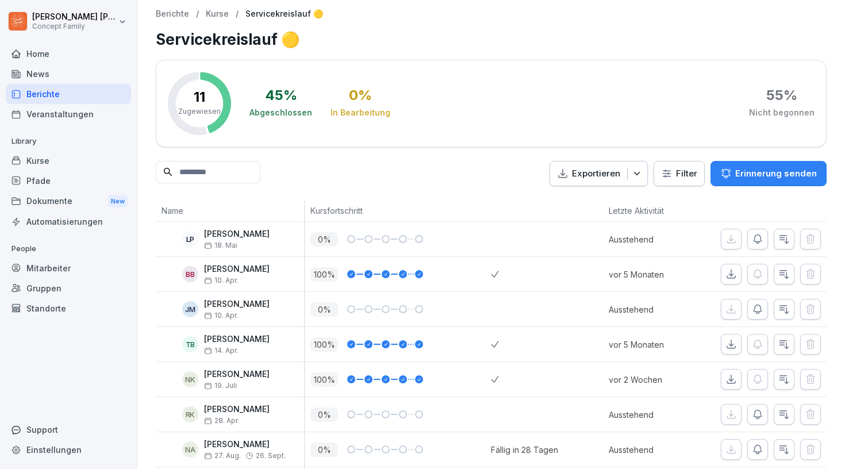  I want to click on div: Filter, so click(679, 174).